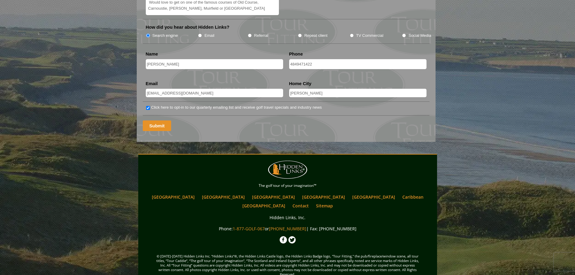  Describe the element at coordinates (283, 240) in the screenshot. I see `img: Facebook` at that location.